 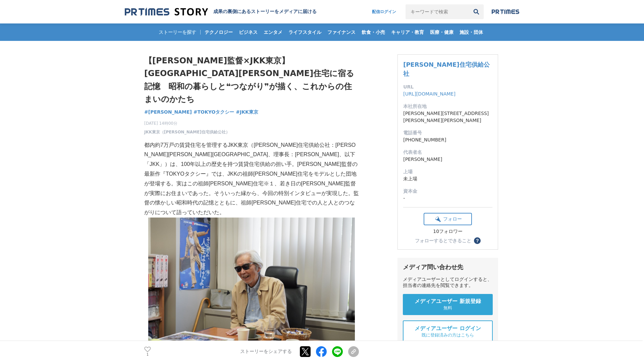 I want to click on span: メディアユーザー ログイン, so click(x=448, y=328).